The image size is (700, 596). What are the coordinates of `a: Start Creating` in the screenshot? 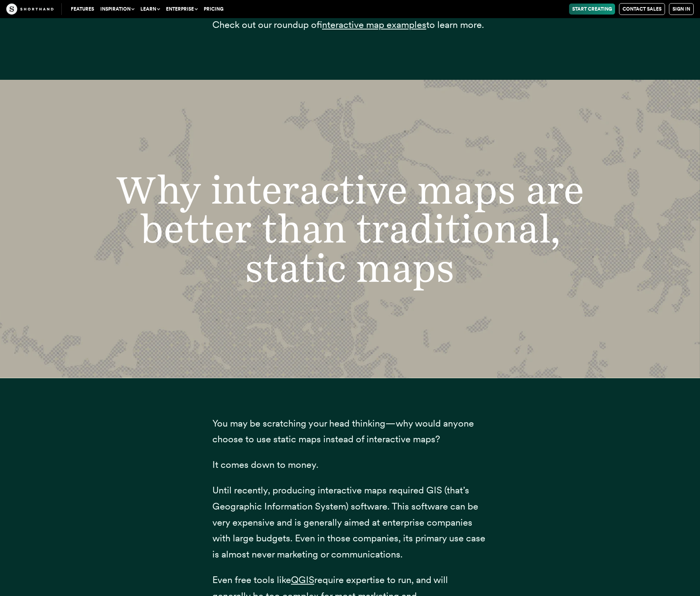 It's located at (592, 9).